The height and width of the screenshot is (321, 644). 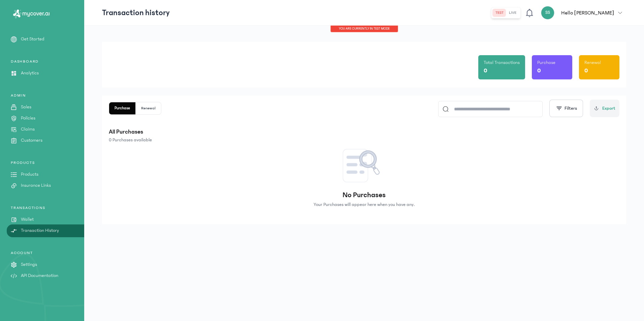 What do you see at coordinates (592, 62) in the screenshot?
I see `p: Renewal` at bounding box center [592, 62].